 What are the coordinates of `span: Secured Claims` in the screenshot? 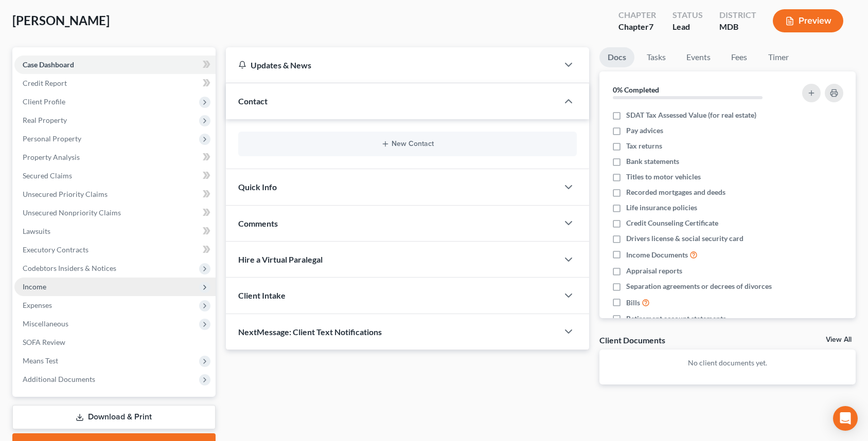 It's located at (47, 175).